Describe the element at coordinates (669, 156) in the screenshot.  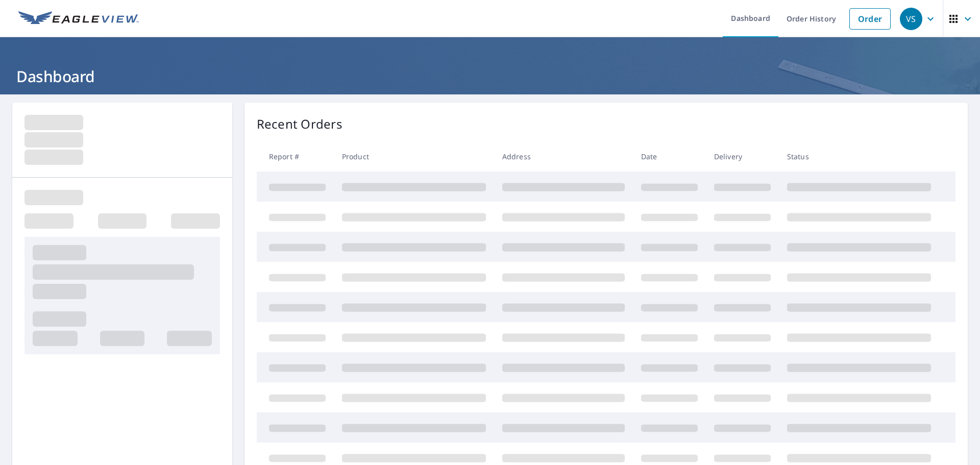
I see `th: Date` at that location.